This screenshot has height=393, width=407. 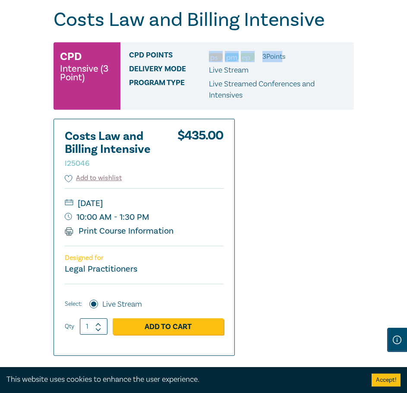 I want to click on span: Delivery Mode, so click(x=169, y=70).